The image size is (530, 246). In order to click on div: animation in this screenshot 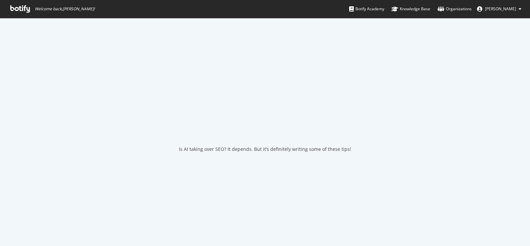, I will do `click(265, 123)`.